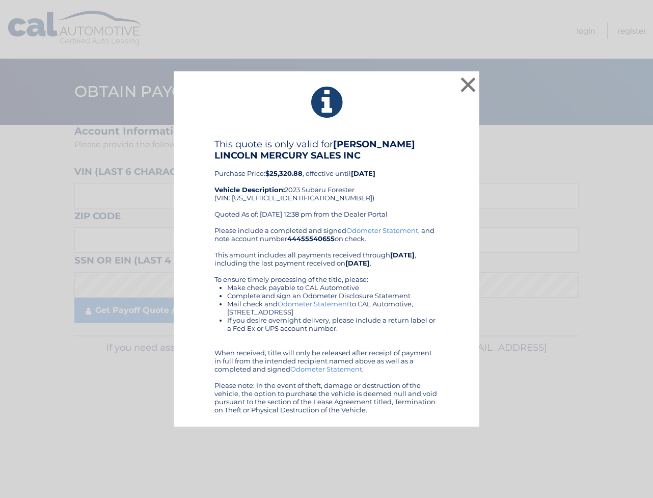 Image resolution: width=653 pixels, height=498 pixels. Describe the element at coordinates (250, 189) in the screenshot. I see `strong: Vehicle Description:` at that location.